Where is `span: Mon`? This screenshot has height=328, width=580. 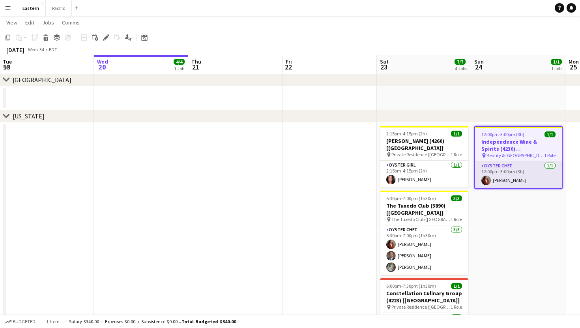
span: Mon is located at coordinates (574, 62).